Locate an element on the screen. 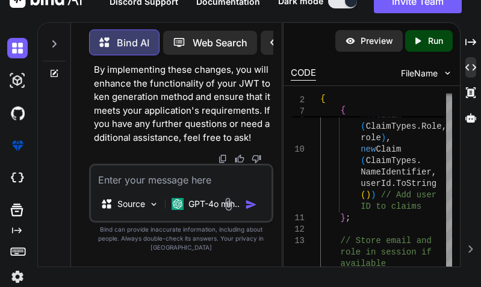  img: darkAi-studio is located at coordinates (17, 81).